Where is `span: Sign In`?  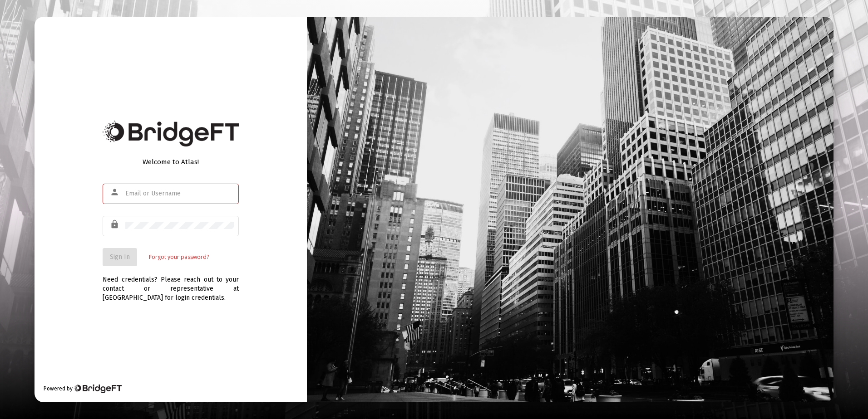 span: Sign In is located at coordinates (120, 257).